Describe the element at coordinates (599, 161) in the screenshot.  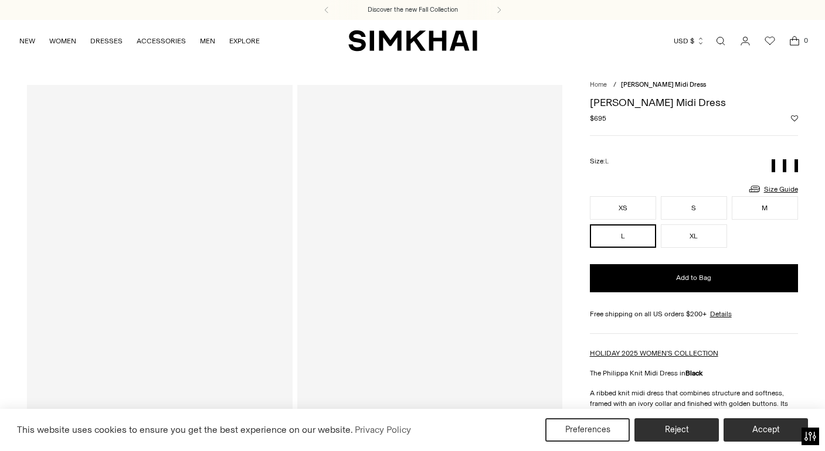
I see `label: Size:` at that location.